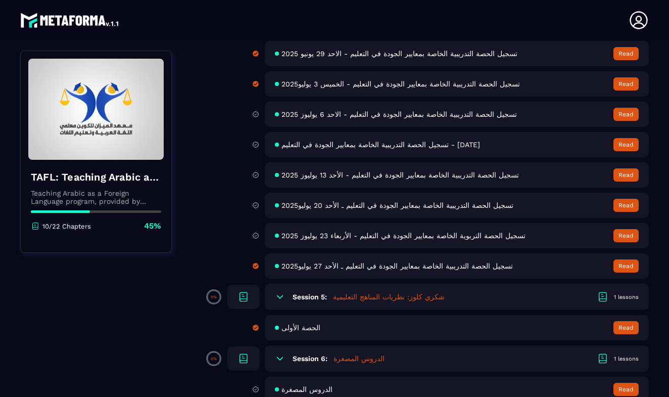 The height and width of the screenshot is (397, 669). What do you see at coordinates (399, 114) in the screenshot?
I see `span: تسجيل الحصة التدريبية الخاصة بمعايير الجودة في التعليم - الاحد 6 يوليوز 2025` at bounding box center [399, 114].